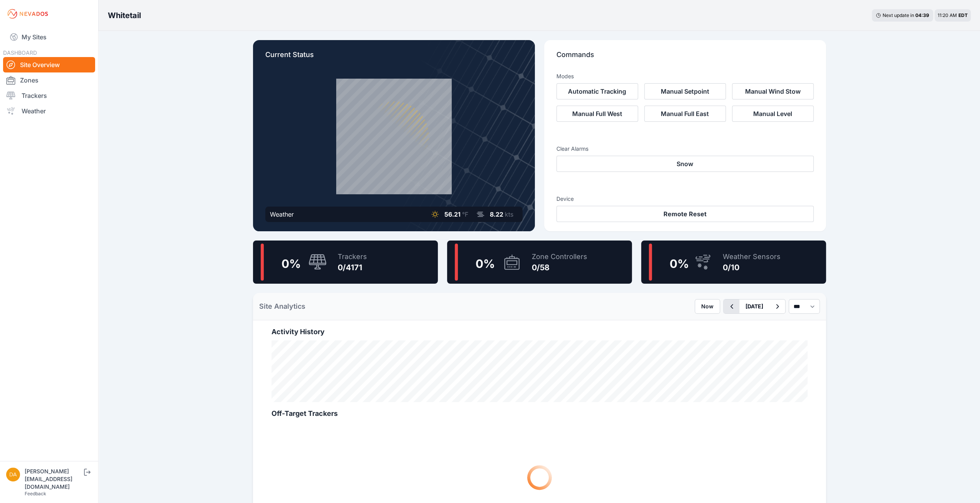 The image size is (980, 503). Describe the element at coordinates (353, 257) in the screenshot. I see `div: Trackers` at that location.